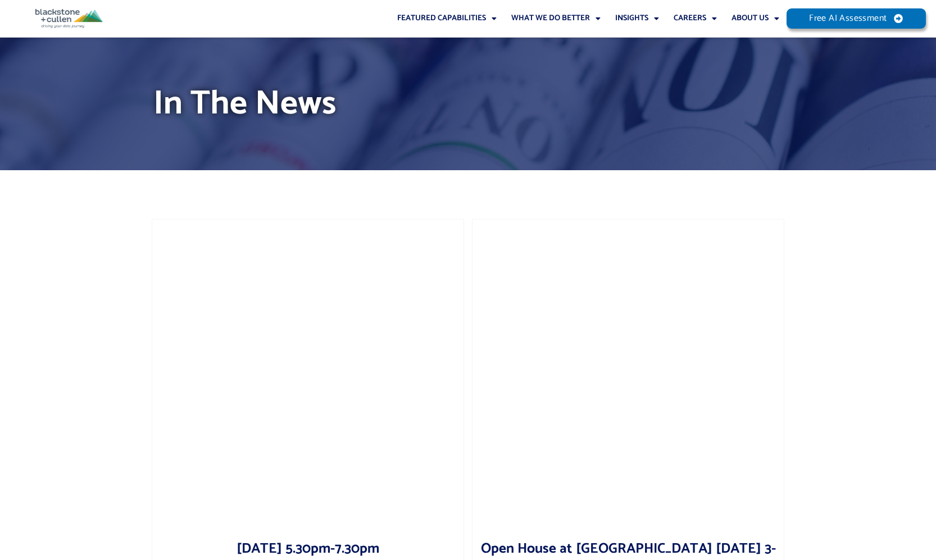  Describe the element at coordinates (308, 375) in the screenshot. I see `img: SCALI Atlanta Events AI logistics Supply Chain` at that location.